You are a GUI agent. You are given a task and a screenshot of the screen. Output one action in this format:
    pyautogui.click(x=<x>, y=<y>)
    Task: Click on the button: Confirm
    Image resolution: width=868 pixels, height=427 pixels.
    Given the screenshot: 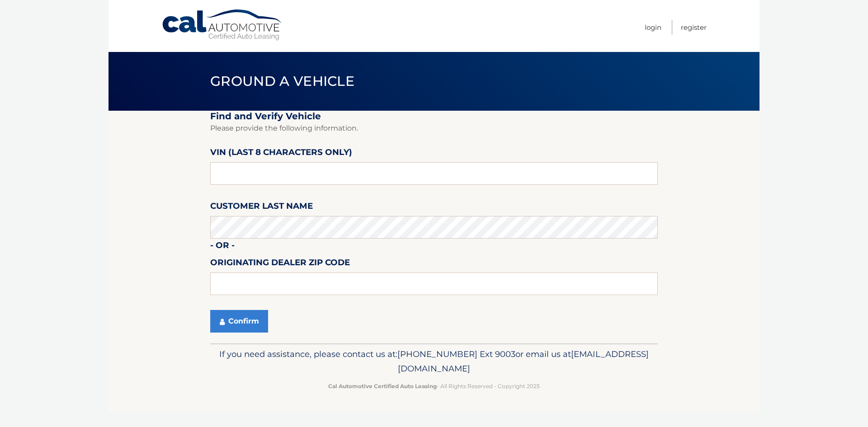 What is the action you would take?
    pyautogui.click(x=239, y=321)
    